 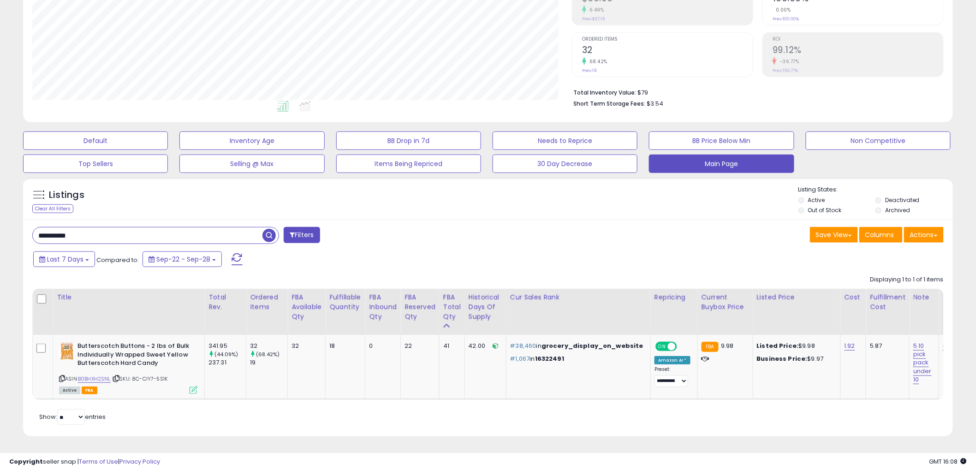 I want to click on button: Sep-22 - Sep-28, so click(x=182, y=259).